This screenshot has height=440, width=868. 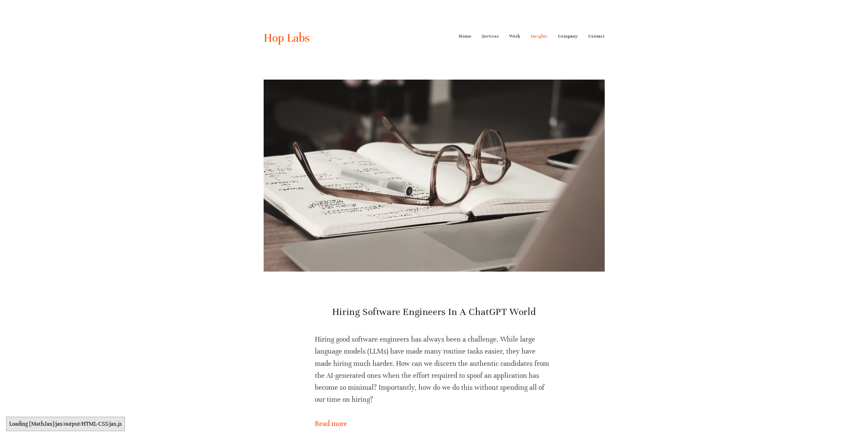 What do you see at coordinates (568, 36) in the screenshot?
I see `a: Company` at bounding box center [568, 36].